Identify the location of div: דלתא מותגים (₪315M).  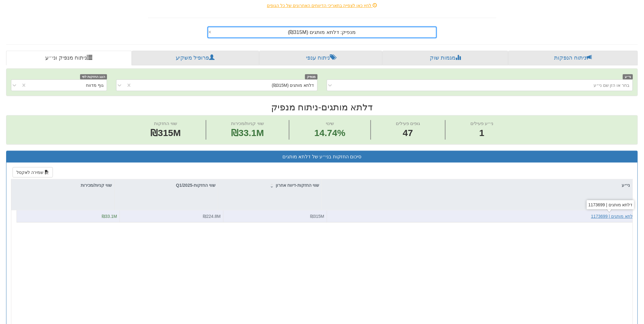
(293, 85).